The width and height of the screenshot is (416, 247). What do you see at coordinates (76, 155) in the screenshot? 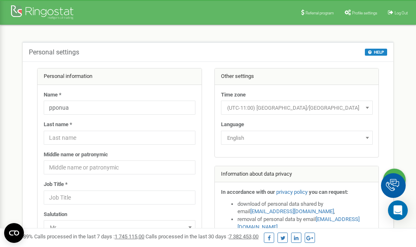
I see `label: Middle name or patronymic` at bounding box center [76, 155].